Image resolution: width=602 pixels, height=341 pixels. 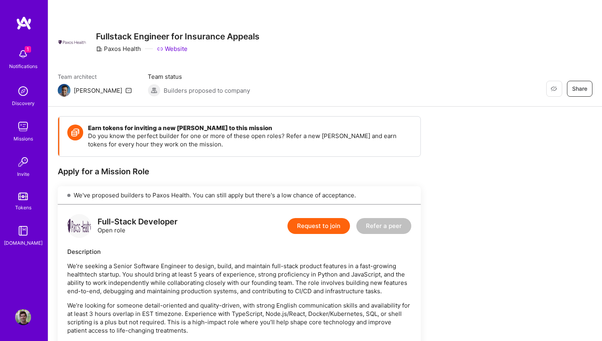 I want to click on p: We’re seeking a Senior Software Engineer to design, build, and maintain full-stack product featur..., so click(x=239, y=279).